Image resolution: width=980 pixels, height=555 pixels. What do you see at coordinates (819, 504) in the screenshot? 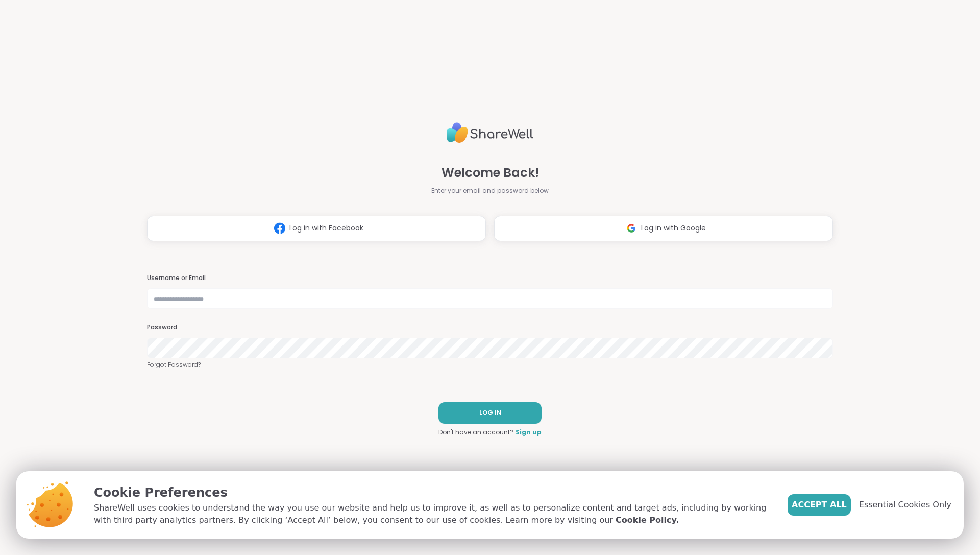
I see `button: Accept All` at bounding box center [819, 504].